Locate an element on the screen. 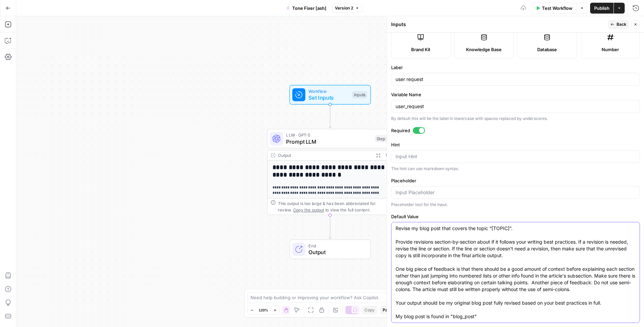 Image resolution: width=644 pixels, height=327 pixels. input: Input Placeholder is located at coordinates (515, 192).